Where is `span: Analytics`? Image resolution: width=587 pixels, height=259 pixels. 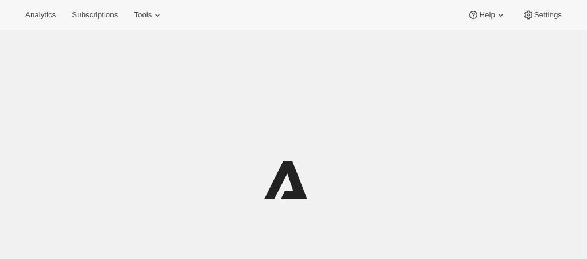
span: Analytics is located at coordinates (40, 15).